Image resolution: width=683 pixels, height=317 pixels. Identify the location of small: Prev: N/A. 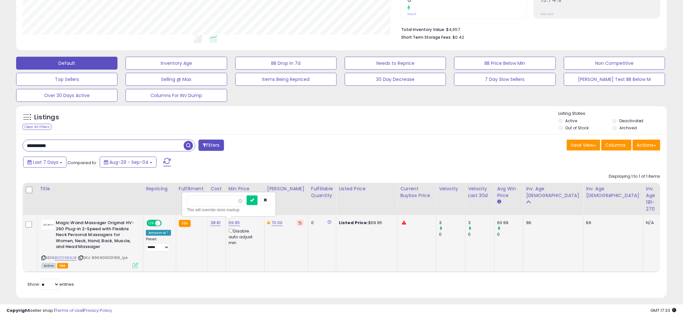
(547, 14).